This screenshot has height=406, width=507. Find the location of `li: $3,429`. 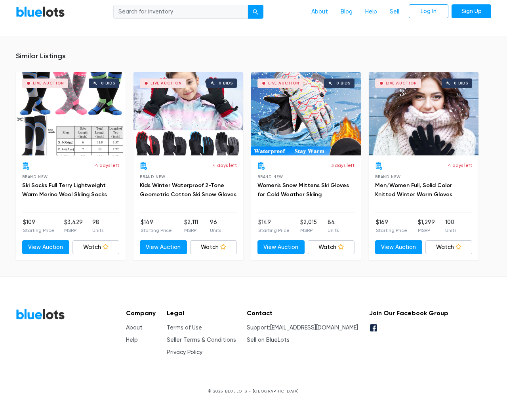

li: $3,429 is located at coordinates (73, 226).